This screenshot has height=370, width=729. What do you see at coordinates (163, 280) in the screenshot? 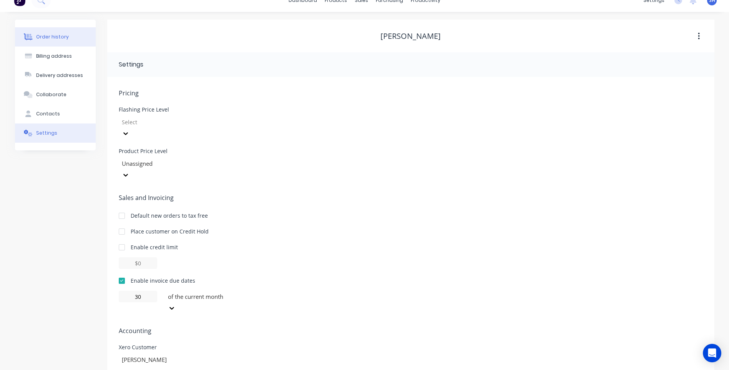
I see `div: Enable invoice due dates` at bounding box center [163, 280].